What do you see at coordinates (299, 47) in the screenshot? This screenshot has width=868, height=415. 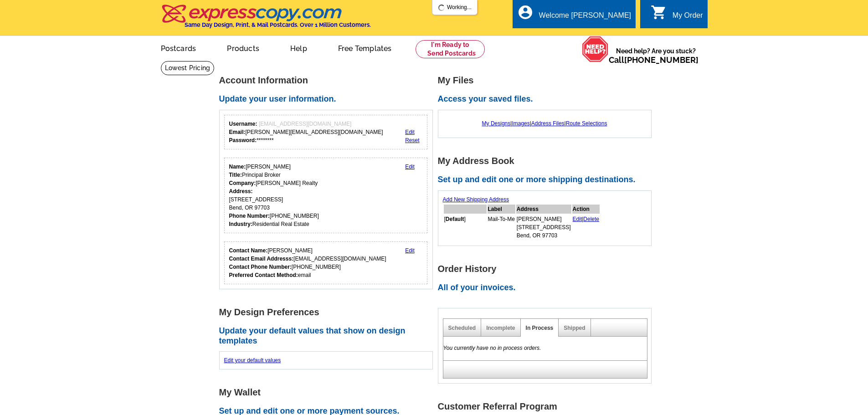 I see `a: Help` at bounding box center [299, 47].